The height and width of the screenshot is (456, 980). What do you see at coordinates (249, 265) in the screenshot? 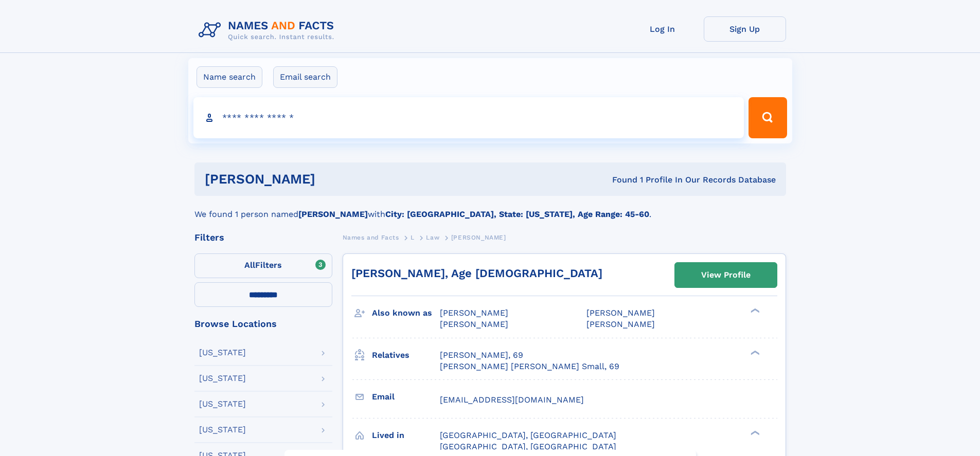
I see `span: All` at bounding box center [249, 265].